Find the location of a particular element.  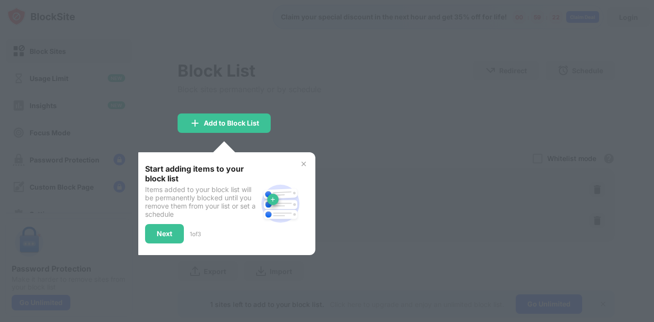

div: 1 of 3 is located at coordinates (195, 234).